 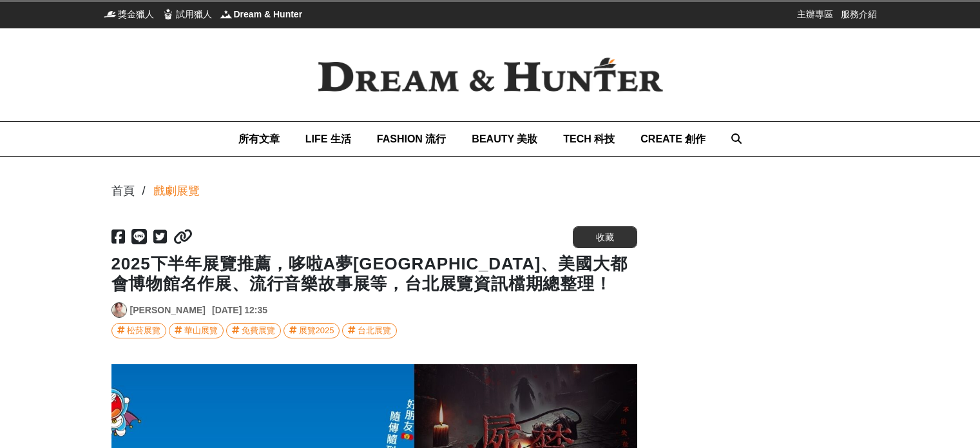 What do you see at coordinates (196, 331) in the screenshot?
I see `a: 華山展覽` at bounding box center [196, 331].